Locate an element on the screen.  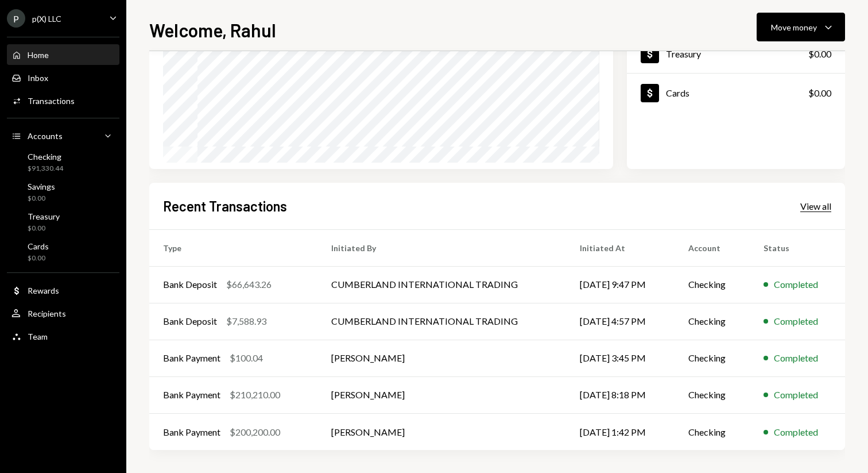
div: Accounts is located at coordinates (45, 136).